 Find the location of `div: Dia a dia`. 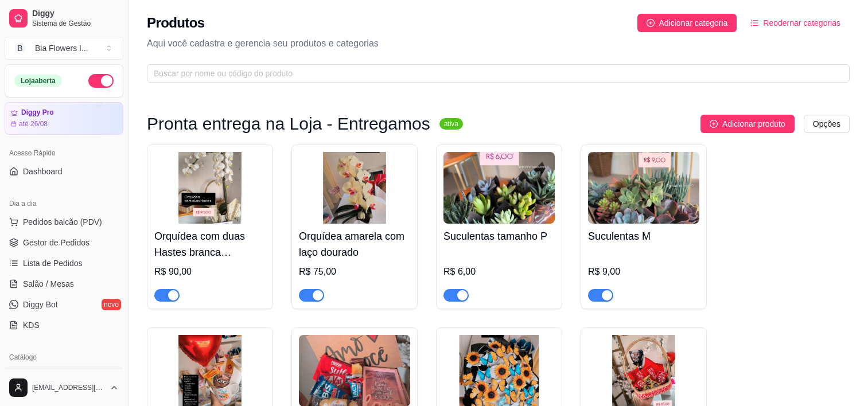

div: Dia a dia is located at coordinates (64, 204).